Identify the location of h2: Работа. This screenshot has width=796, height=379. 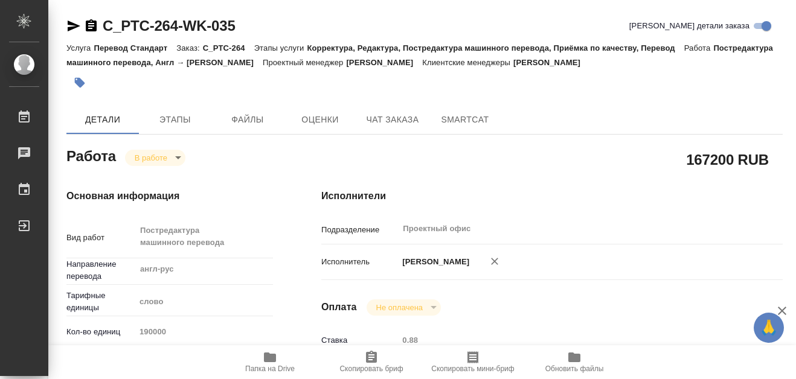
(91, 155).